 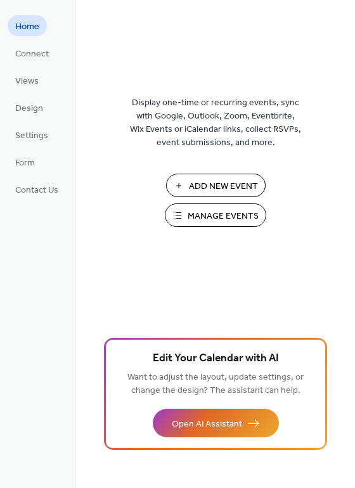 I want to click on a: Home, so click(x=27, y=25).